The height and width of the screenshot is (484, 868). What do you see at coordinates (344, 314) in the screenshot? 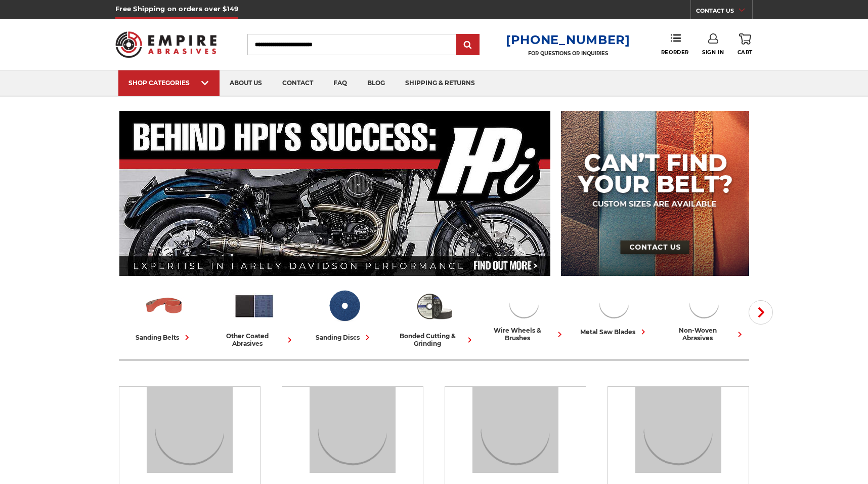
I see `a: sanding discs` at bounding box center [344, 314].